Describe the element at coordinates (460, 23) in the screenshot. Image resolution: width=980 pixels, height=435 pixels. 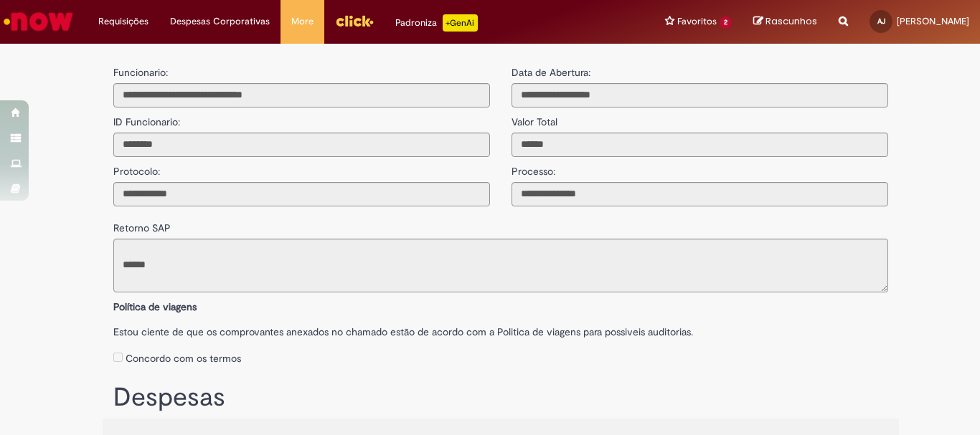
I see `p: +GenAi` at that location.